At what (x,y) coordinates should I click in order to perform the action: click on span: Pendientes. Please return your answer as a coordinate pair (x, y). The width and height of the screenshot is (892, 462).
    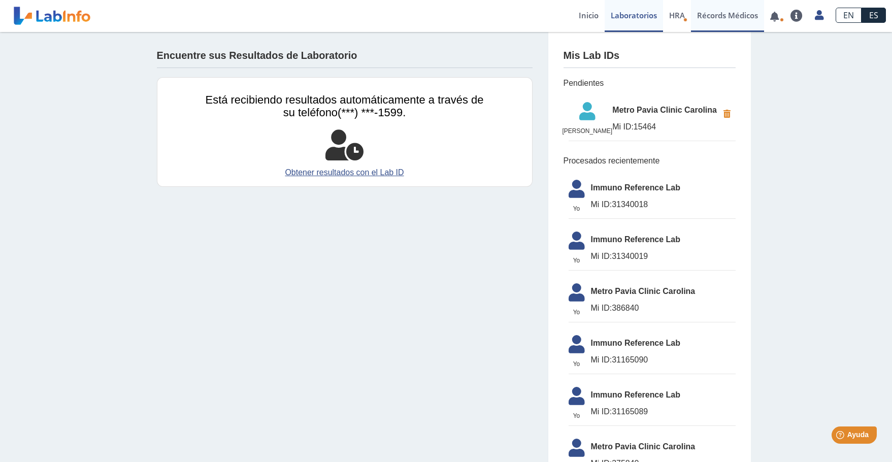
    Looking at the image, I should click on (650, 83).